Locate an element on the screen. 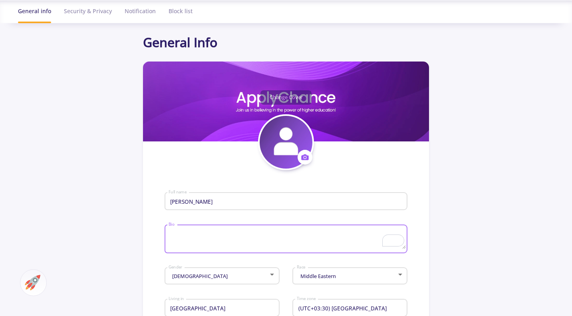  div: General Info is located at coordinates (286, 42).